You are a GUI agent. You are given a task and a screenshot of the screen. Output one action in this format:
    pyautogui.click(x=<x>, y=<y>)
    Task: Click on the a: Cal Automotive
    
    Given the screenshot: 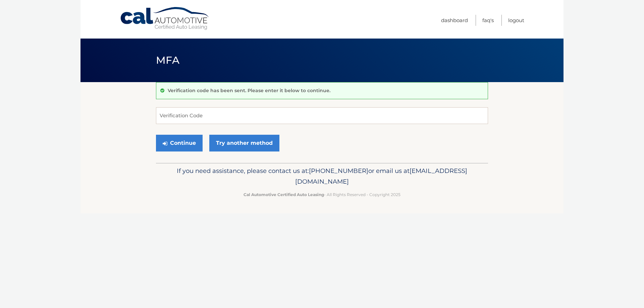 What is the action you would take?
    pyautogui.click(x=165, y=19)
    